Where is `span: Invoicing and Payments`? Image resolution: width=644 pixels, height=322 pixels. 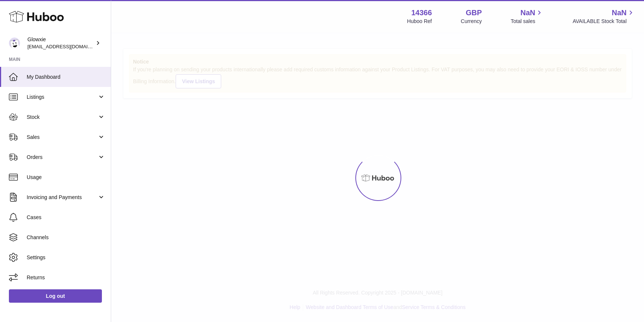 span: Invoicing and Payments is located at coordinates (62, 197).